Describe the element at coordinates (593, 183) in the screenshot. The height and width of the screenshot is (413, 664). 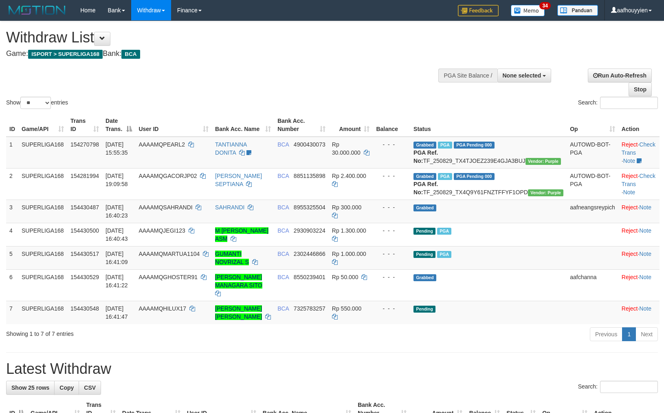
I see `td: AUTOWD-BOT-PGA` at that location.